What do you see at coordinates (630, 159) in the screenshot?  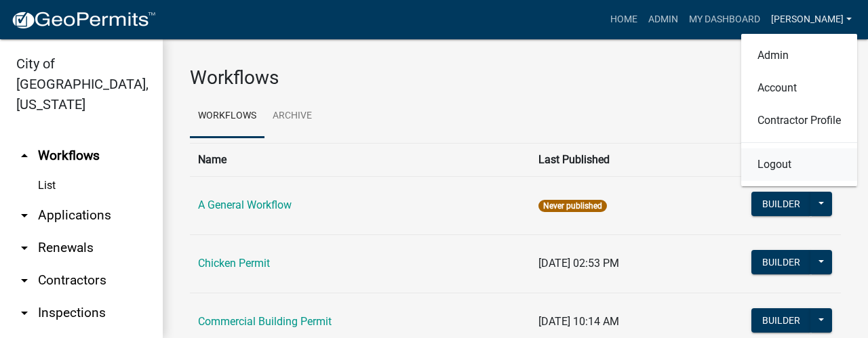 I see `th: Last Published` at bounding box center [630, 159].